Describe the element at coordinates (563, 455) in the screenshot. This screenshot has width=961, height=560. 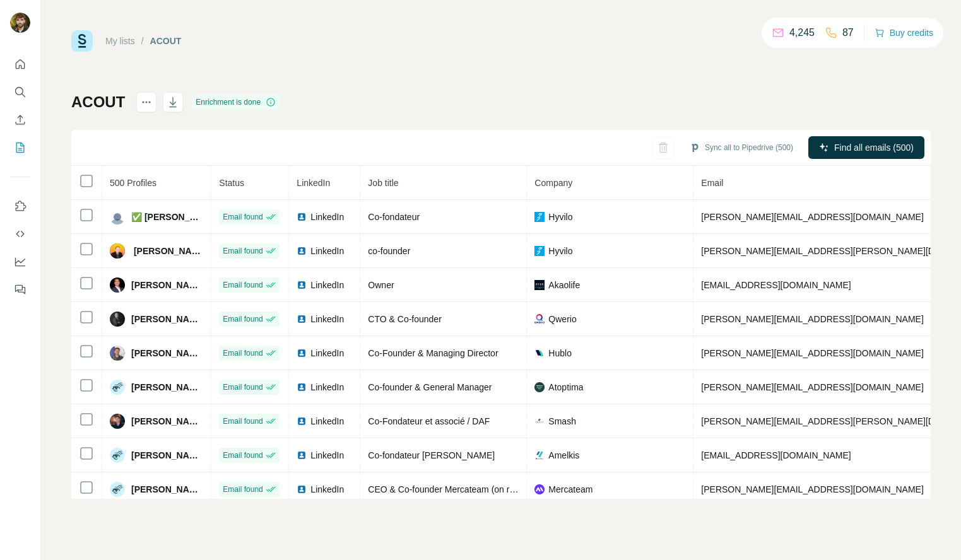
I see `span: Amelkis` at that location.